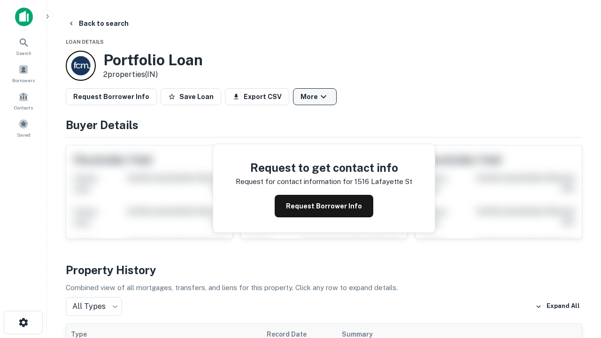  I want to click on span: Borrowers, so click(23, 80).